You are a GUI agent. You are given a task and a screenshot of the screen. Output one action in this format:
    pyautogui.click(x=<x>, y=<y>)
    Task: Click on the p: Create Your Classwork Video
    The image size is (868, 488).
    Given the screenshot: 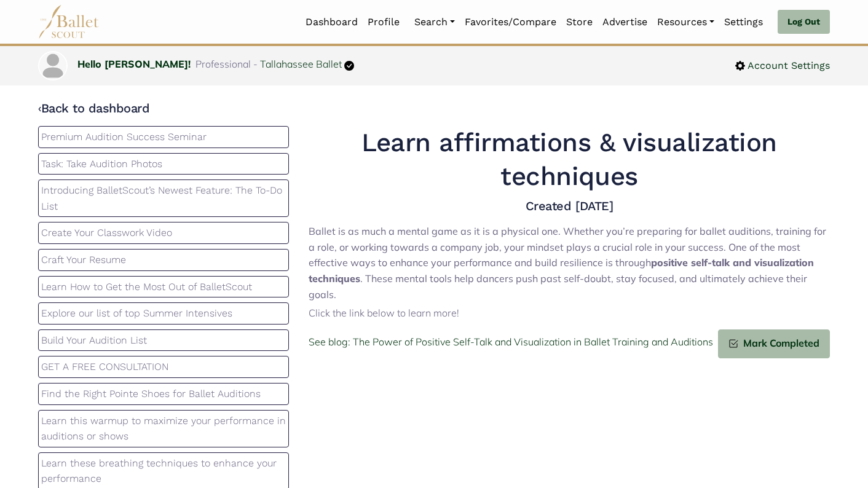 What is the action you would take?
    pyautogui.click(x=163, y=233)
    